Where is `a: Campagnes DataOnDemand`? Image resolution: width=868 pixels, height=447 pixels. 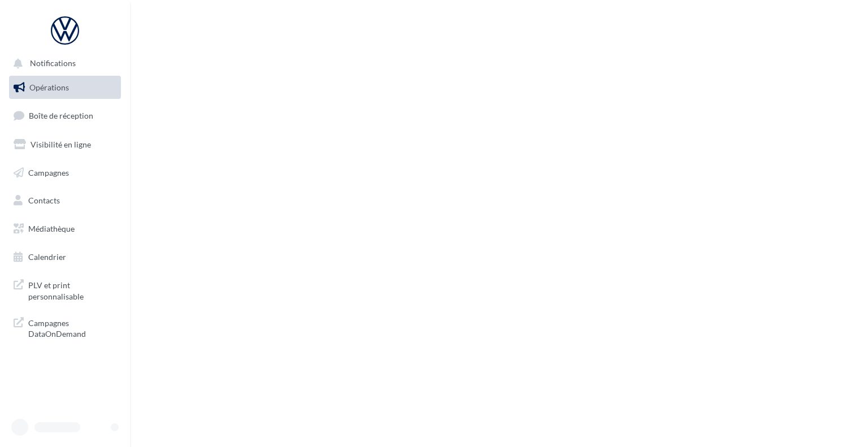 a: Campagnes DataOnDemand is located at coordinates (65, 328).